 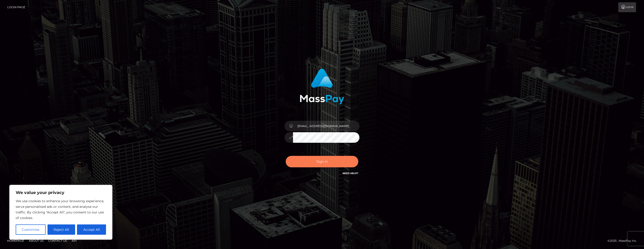 What do you see at coordinates (92, 229) in the screenshot?
I see `button: Accept All` at bounding box center [92, 229].